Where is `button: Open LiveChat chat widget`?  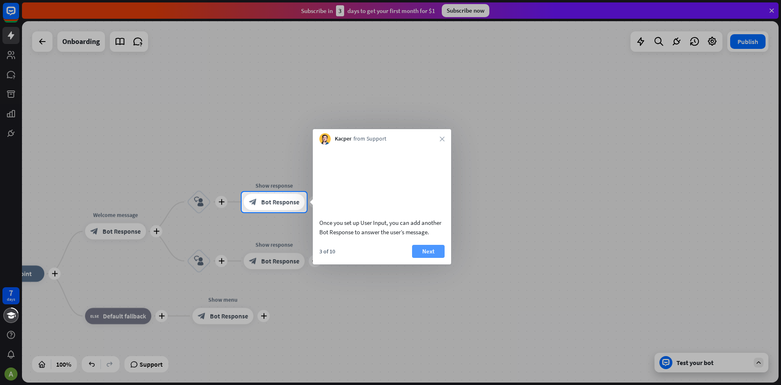 button: Open LiveChat chat widget is located at coordinates (19, 15).